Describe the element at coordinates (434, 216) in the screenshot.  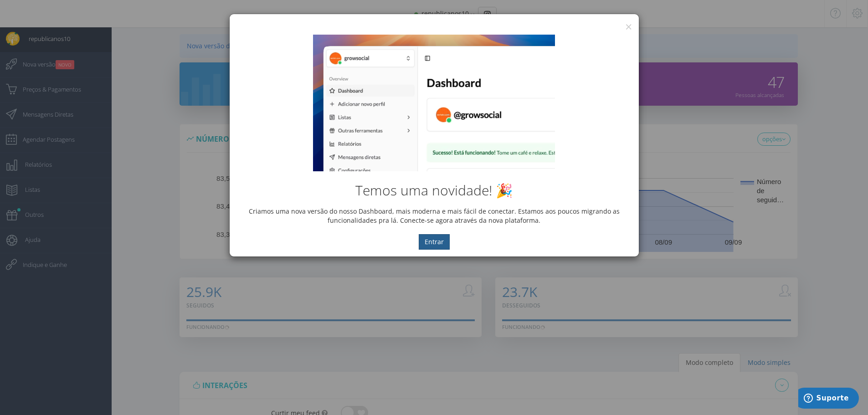
I see `p: Criamos uma nova versão do nosso Dashboard, mais moderna e mais fácil de conectar. Estamos aos po...` at that location.